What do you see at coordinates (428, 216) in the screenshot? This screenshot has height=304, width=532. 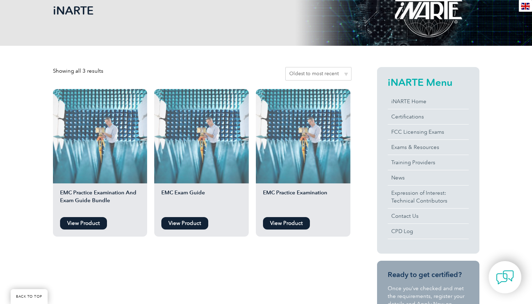 I see `a: Contact Us` at bounding box center [428, 216].